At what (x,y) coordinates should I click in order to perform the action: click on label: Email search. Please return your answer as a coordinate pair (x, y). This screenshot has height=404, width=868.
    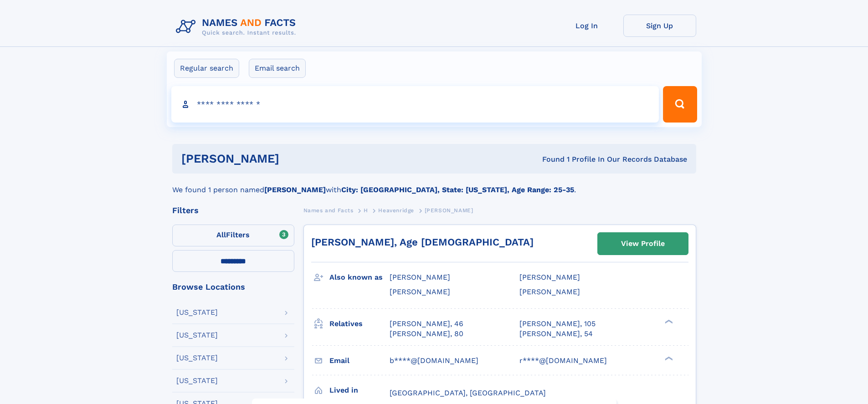
    Looking at the image, I should click on (277, 68).